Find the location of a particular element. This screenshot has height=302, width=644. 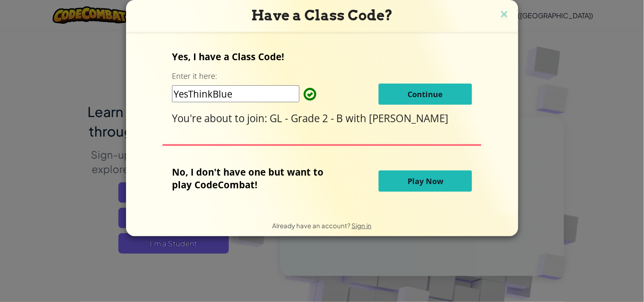

span: Continue is located at coordinates (425, 94).